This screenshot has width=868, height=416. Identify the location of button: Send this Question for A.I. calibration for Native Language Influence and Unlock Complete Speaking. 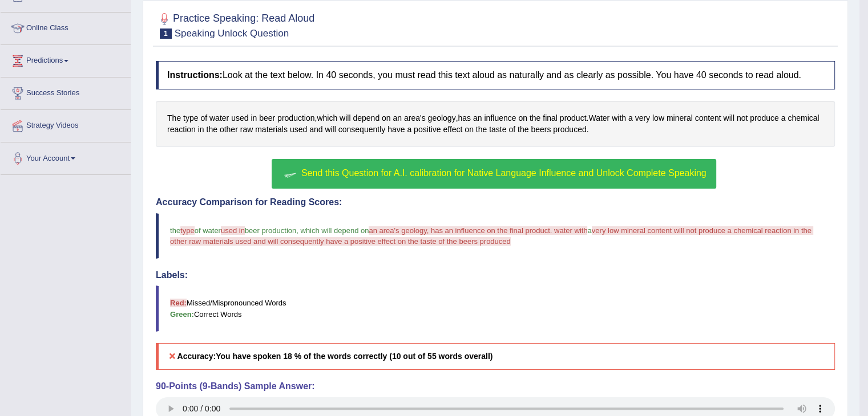
(494, 174).